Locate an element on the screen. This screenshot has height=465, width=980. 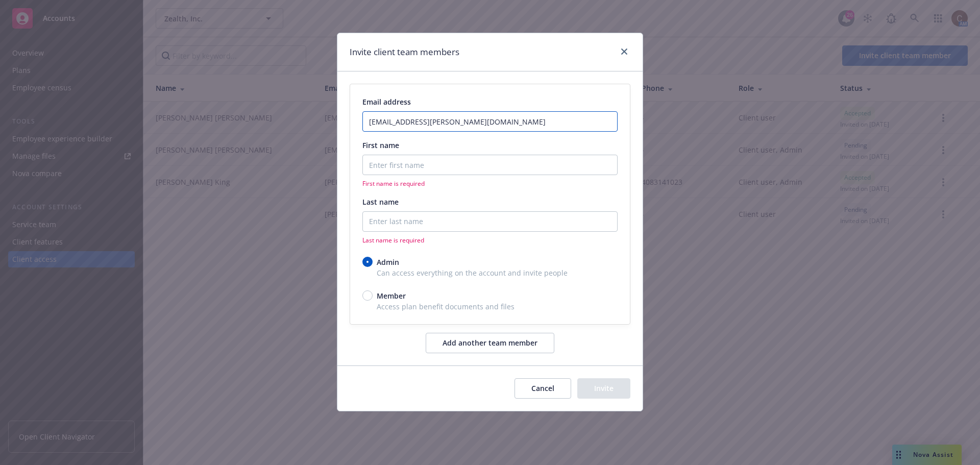
input: Member is located at coordinates (368, 295).